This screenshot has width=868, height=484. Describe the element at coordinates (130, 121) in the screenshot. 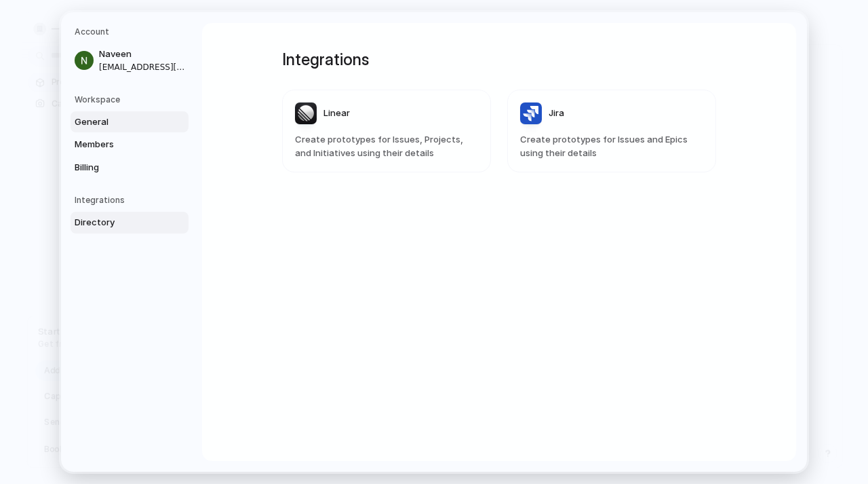

I see `a: General` at that location.